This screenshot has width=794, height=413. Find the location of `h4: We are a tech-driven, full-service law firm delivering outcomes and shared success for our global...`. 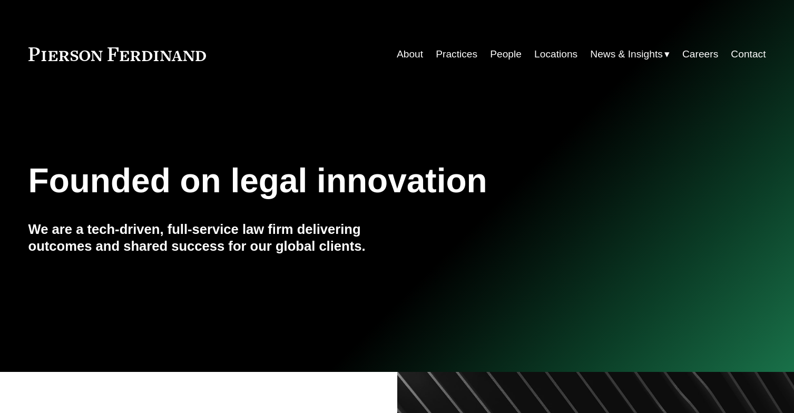

h4: We are a tech-driven, full-service law firm delivering outcomes and shared success for our global... is located at coordinates (213, 238).